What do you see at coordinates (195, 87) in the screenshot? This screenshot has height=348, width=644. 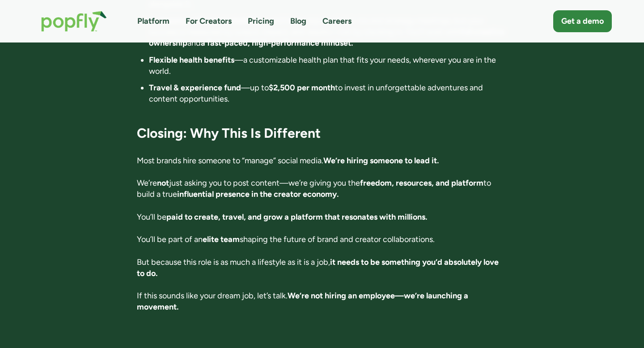 I see `strong: Travel & experience fund` at bounding box center [195, 87].